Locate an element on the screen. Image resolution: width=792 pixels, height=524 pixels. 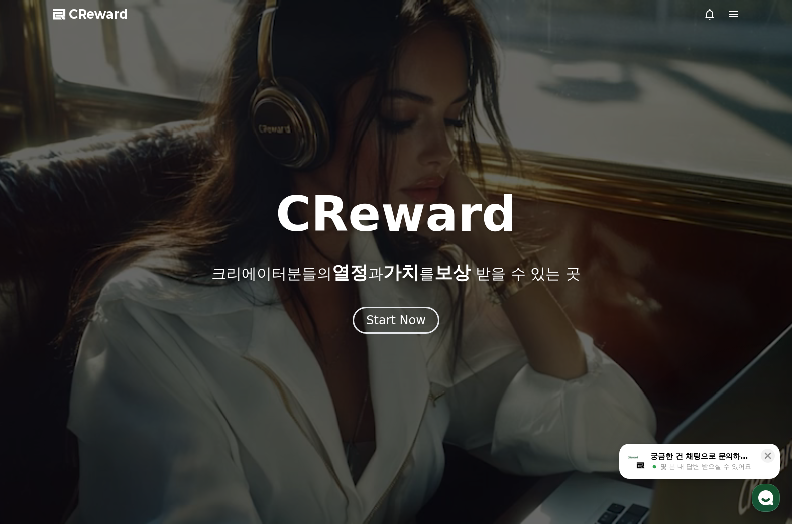
a: Start Now is located at coordinates (396, 321).